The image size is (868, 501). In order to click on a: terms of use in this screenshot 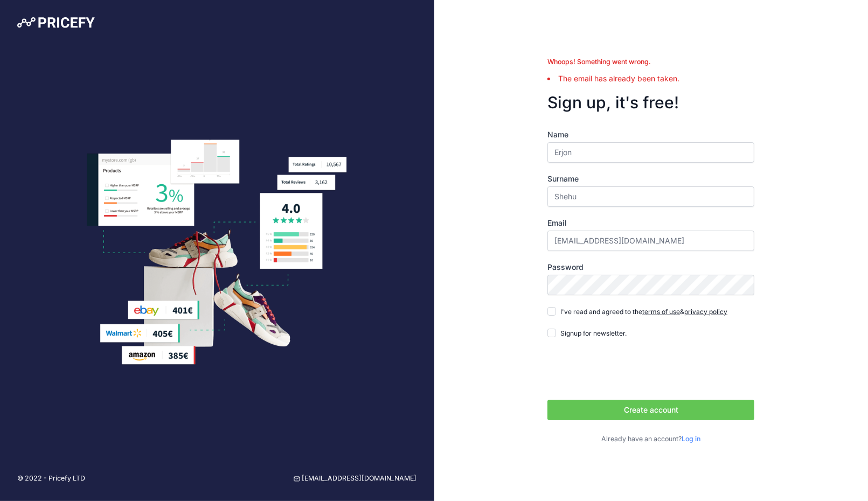, I will do `click(661, 311)`.